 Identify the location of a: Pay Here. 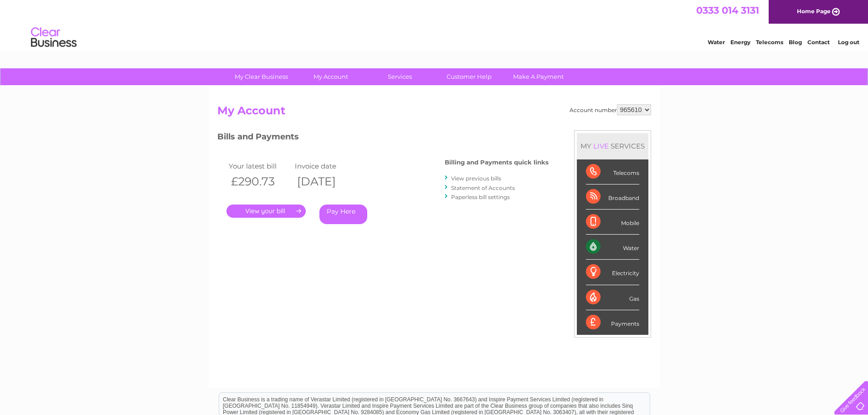
(343, 214).